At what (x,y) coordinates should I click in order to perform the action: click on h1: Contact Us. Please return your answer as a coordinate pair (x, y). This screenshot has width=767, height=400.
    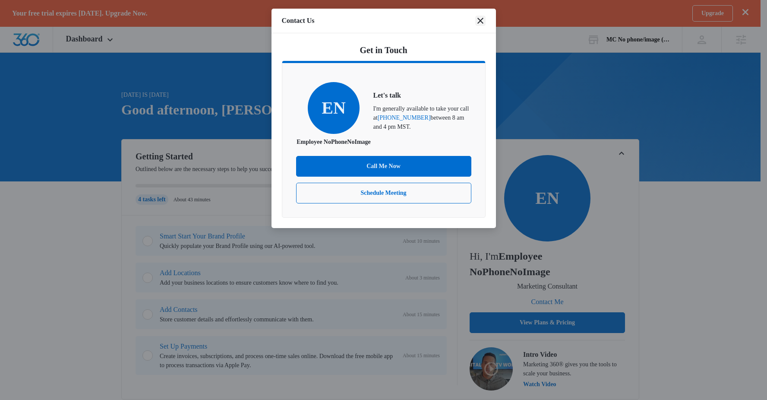
    Looking at the image, I should click on (298, 21).